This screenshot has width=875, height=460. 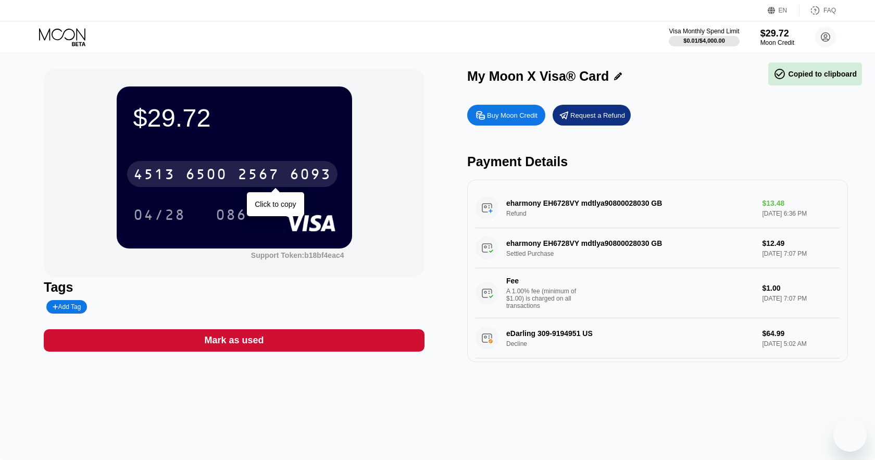 What do you see at coordinates (543, 281) in the screenshot?
I see `div: Fee` at bounding box center [543, 281].